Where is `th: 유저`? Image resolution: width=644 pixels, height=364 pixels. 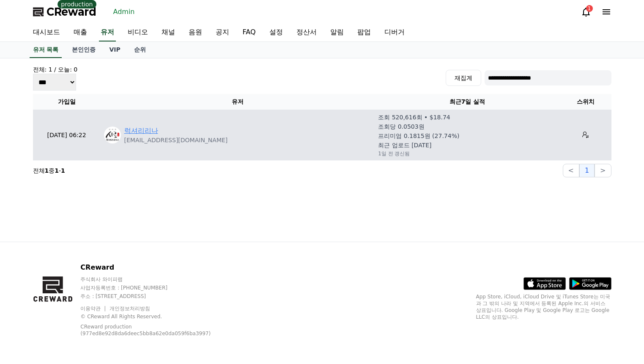
th: 유저 is located at coordinates (238, 101).